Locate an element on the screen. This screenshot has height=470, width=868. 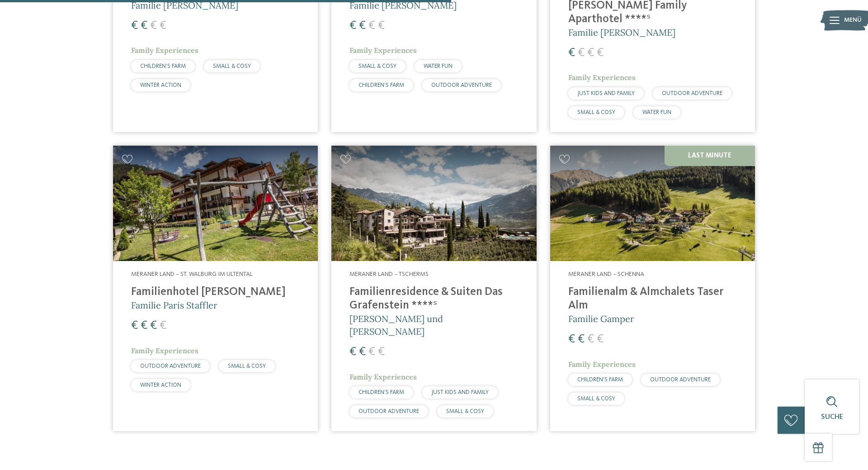
span: Meraner Land – St. Walburg im Ultental is located at coordinates (192, 274).